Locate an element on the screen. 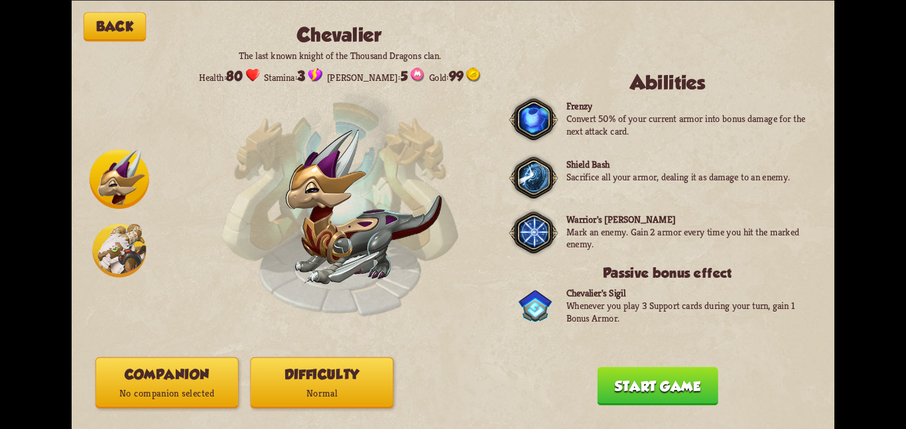 This screenshot has height=429, width=906. button: Start game is located at coordinates (657, 386).